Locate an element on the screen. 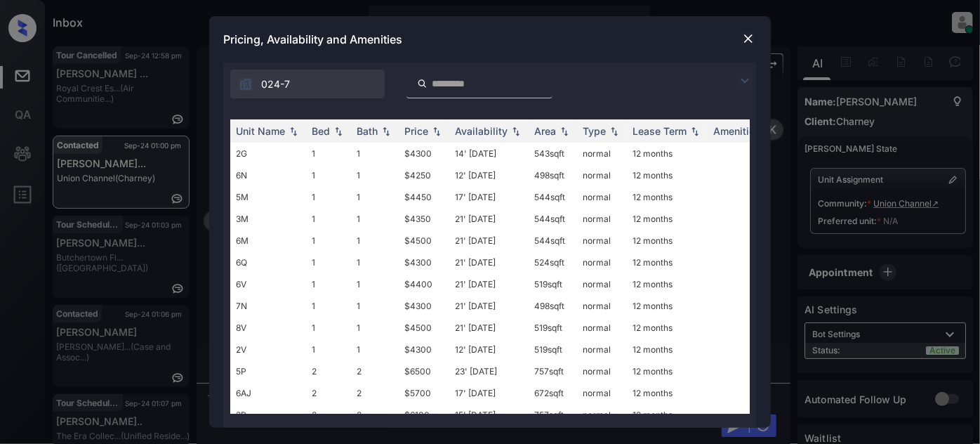 This screenshot has width=980, height=444. img: close is located at coordinates (748, 39).